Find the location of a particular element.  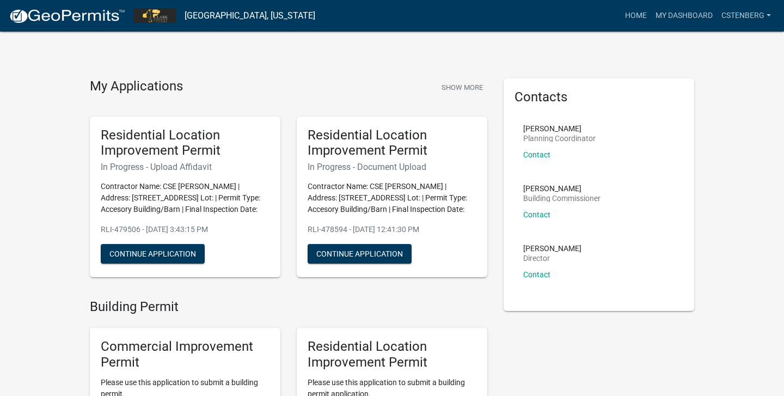

img: Clark County, Indiana is located at coordinates (155, 15).